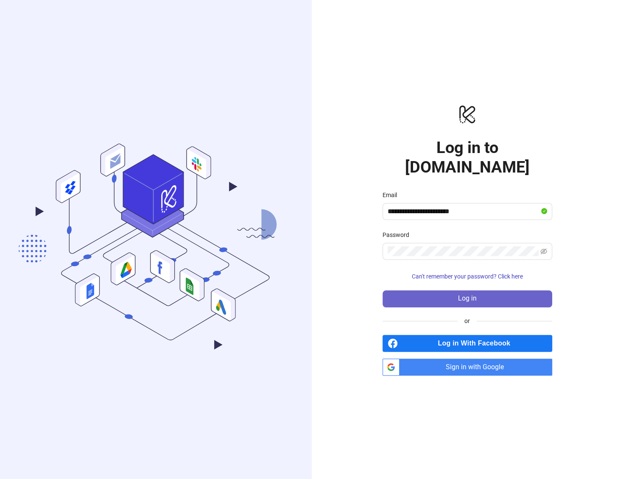 The height and width of the screenshot is (479, 623). What do you see at coordinates (463, 251) in the screenshot?
I see `input: Password` at bounding box center [463, 251].